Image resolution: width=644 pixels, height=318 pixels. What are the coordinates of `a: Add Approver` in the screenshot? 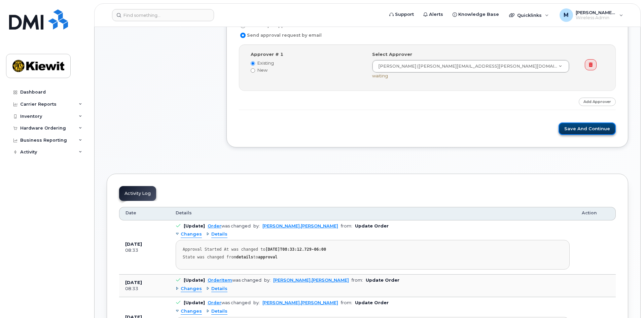 It's located at (597, 102).